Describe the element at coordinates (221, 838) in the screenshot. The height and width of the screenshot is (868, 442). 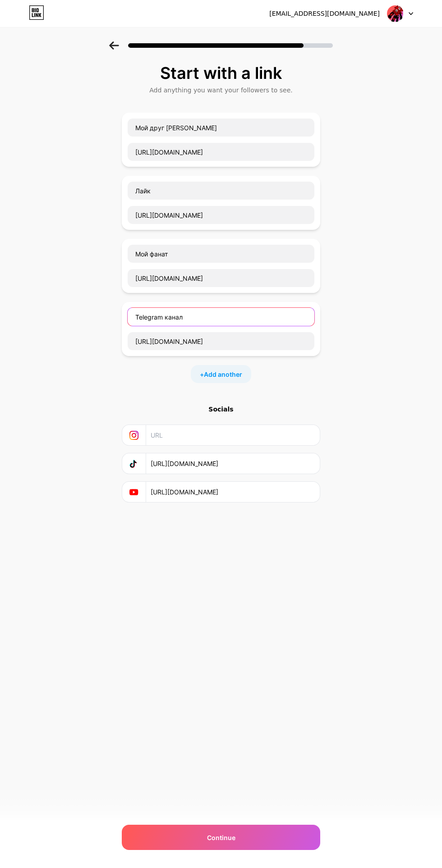
I see `span: Continue` at that location.